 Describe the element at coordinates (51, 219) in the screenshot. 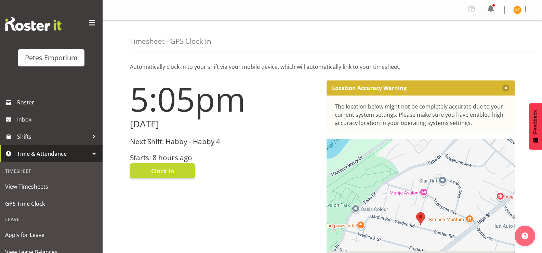

I see `div: Leave` at that location.